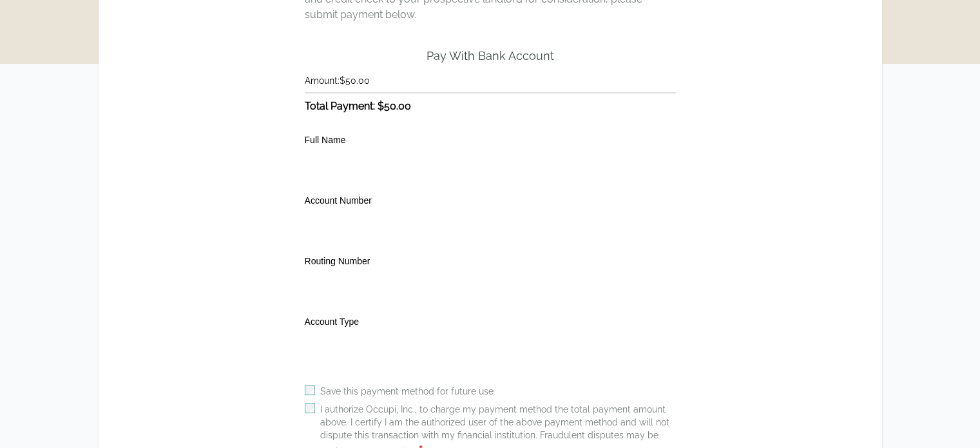  I want to click on label: Account Number, so click(339, 201).